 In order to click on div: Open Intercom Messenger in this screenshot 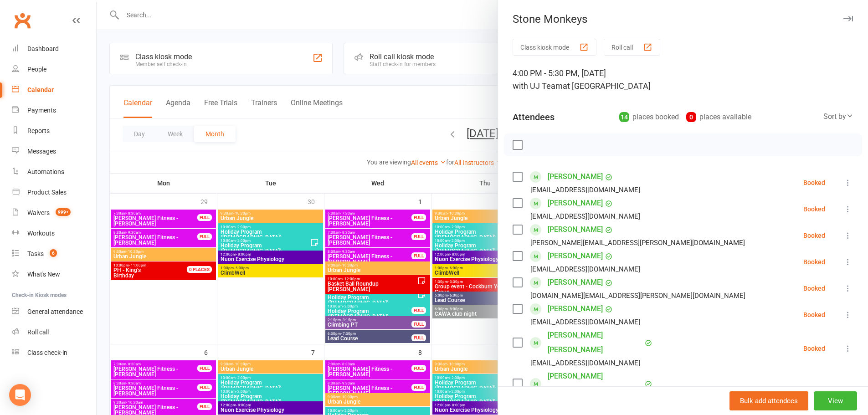, I will do `click(20, 396)`.